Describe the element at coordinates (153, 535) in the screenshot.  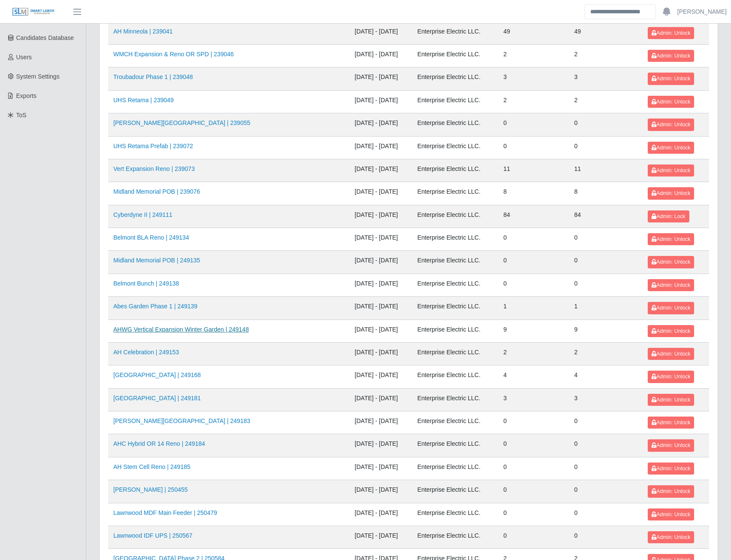
I see `a: Lawnwood IDF UPS | 250567` at that location.